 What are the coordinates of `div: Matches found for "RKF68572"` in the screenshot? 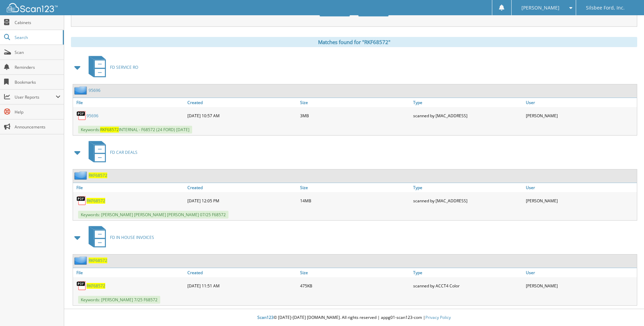 It's located at (354, 42).